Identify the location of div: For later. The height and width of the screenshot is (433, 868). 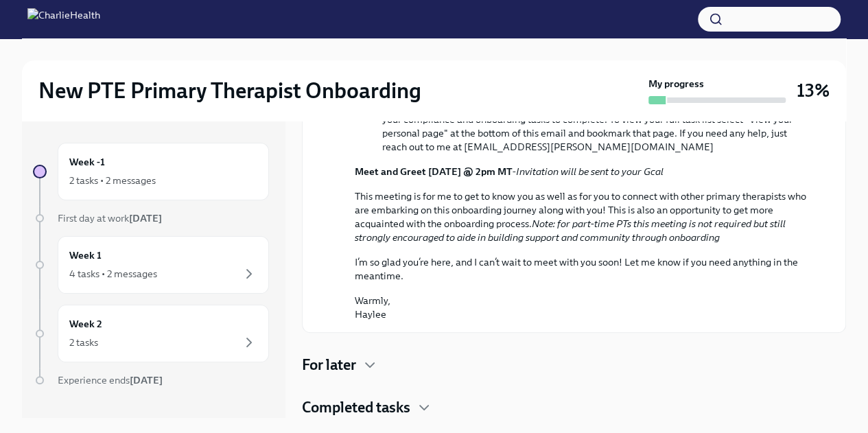
(574, 365).